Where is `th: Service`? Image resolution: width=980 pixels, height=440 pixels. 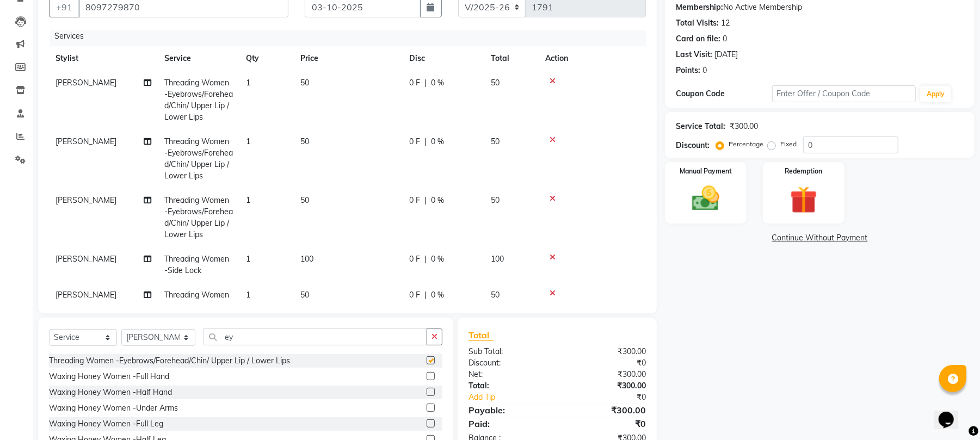
th: Service is located at coordinates (199, 59).